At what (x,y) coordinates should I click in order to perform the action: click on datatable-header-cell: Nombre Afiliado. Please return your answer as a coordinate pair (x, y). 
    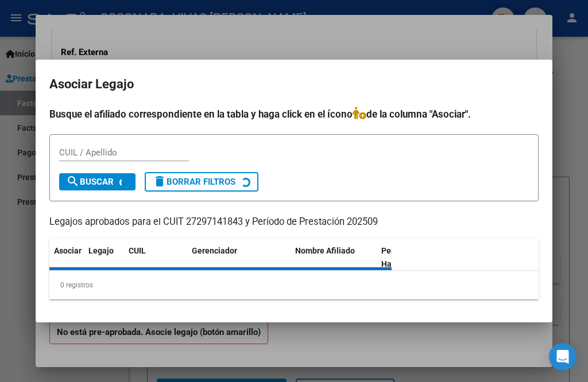
    Looking at the image, I should click on (334, 257).